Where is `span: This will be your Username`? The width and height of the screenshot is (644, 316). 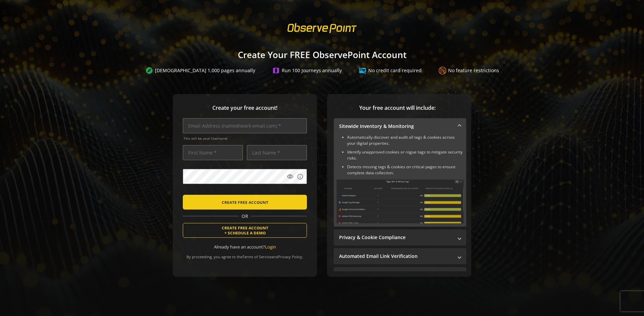
span: This will be your Username is located at coordinates (245, 138).